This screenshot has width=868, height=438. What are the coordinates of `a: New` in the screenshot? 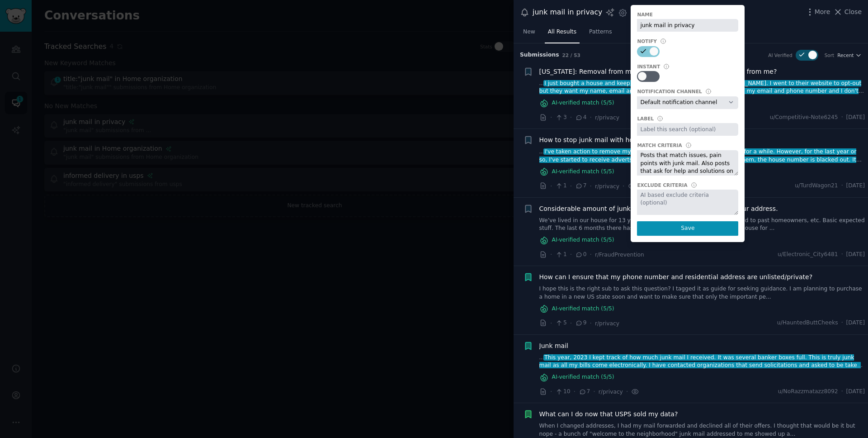 It's located at (529, 34).